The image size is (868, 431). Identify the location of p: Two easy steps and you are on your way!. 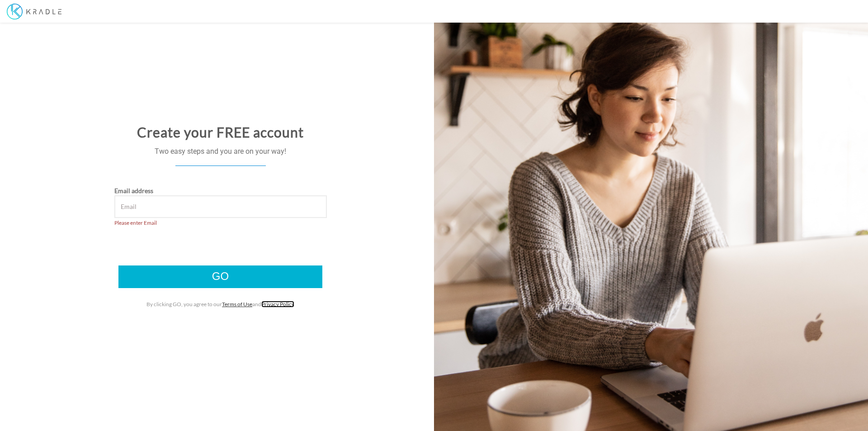
(220, 151).